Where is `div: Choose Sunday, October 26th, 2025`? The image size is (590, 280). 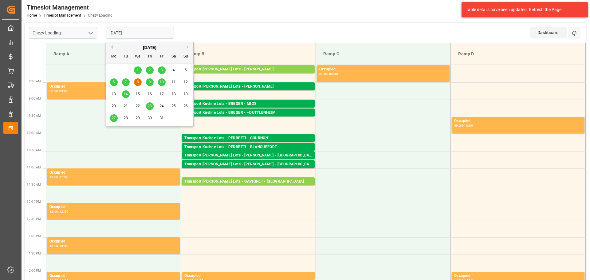 div: Choose Sunday, October 26th, 2025 is located at coordinates (186, 106).